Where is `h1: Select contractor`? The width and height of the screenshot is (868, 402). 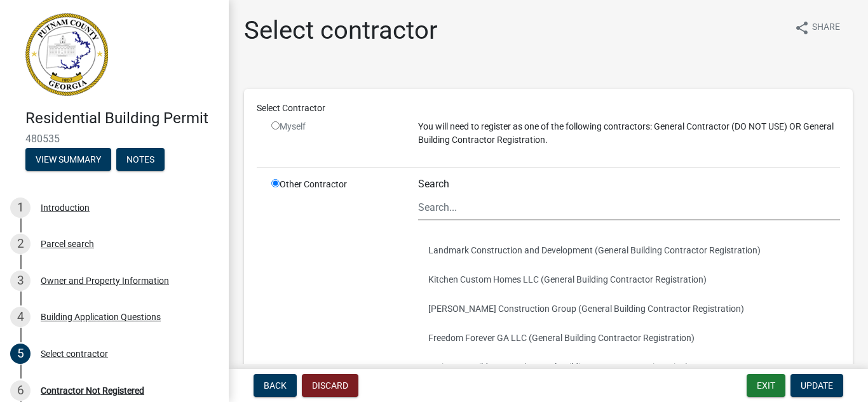 h1: Select contractor is located at coordinates (341, 30).